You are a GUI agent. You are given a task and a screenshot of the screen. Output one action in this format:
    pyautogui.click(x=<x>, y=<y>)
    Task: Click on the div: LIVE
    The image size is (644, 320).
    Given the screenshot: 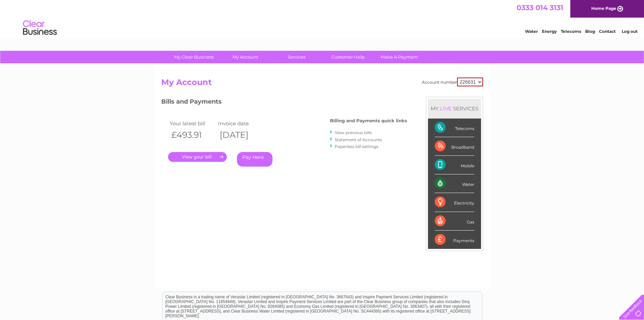 What is the action you would take?
    pyautogui.click(x=446, y=108)
    